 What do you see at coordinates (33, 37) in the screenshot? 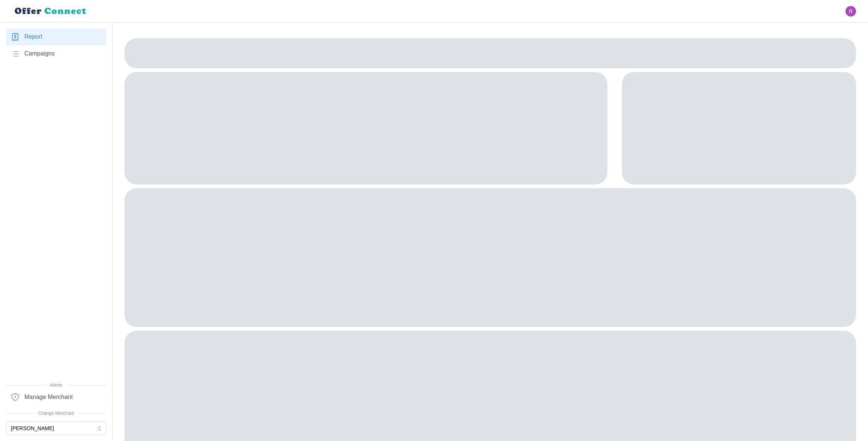
I see `span: Report` at bounding box center [33, 37].